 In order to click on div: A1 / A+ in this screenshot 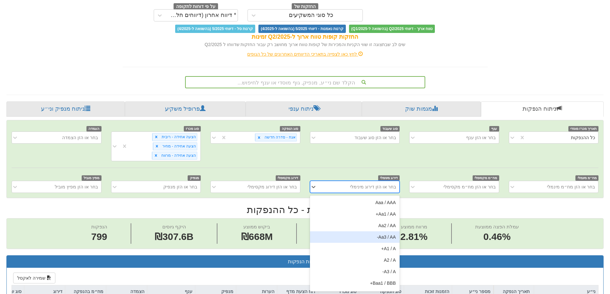, I will do `click(355, 249)`.